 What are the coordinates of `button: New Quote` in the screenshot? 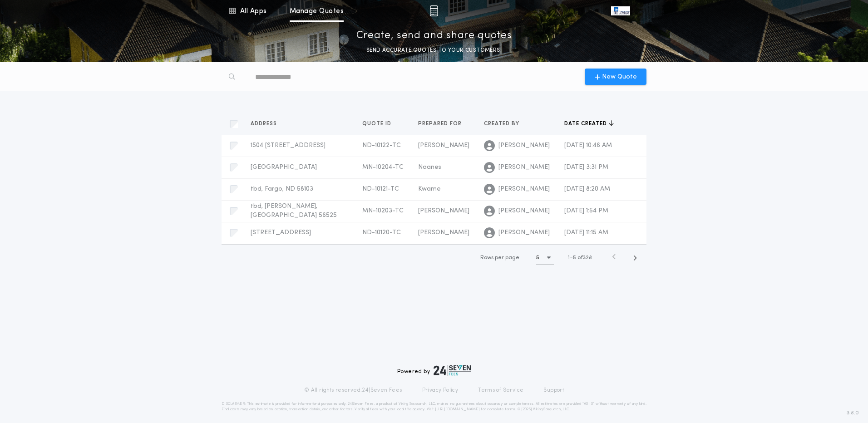 It's located at (616, 77).